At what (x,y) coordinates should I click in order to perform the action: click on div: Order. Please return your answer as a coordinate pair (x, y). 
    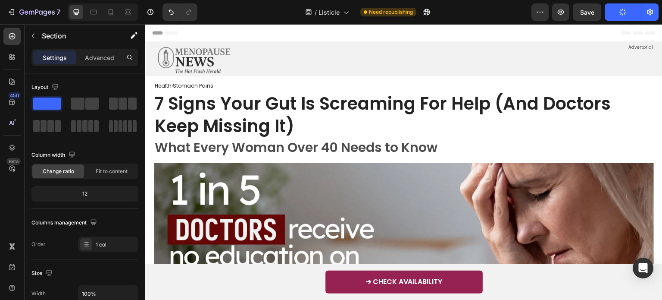
    Looking at the image, I should click on (38, 244).